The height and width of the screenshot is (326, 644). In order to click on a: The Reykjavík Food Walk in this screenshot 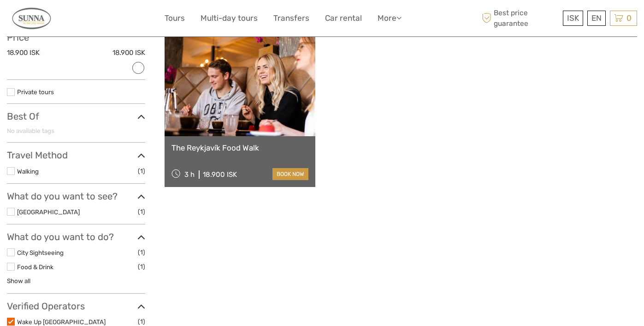, I will do `click(240, 148)`.